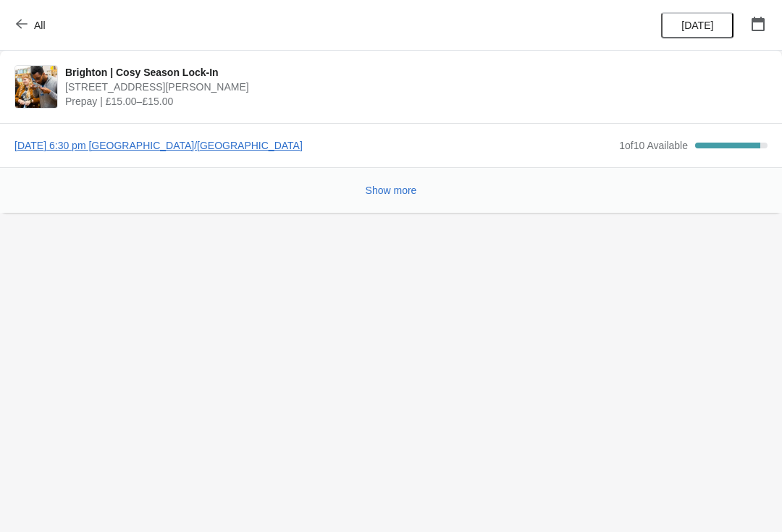 Image resolution: width=782 pixels, height=532 pixels. I want to click on span: Prepay | £15.00–£15.00, so click(413, 101).